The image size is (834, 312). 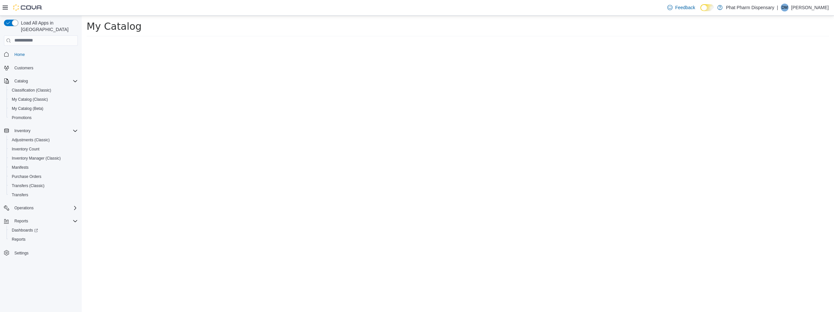 I want to click on a: Settings, so click(x=21, y=253).